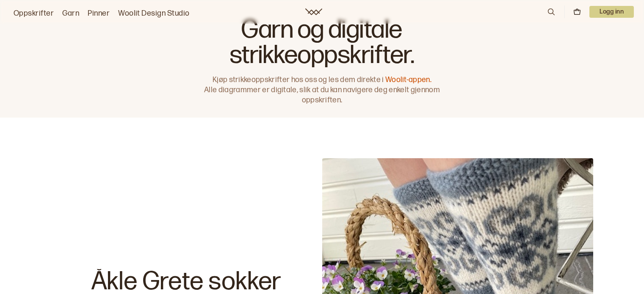  I want to click on p: Kjøp strikkeoppskrifter hos oss og les dem direkte i Alle diagrammer er digitale, slik at du kan ..., so click(322, 90).